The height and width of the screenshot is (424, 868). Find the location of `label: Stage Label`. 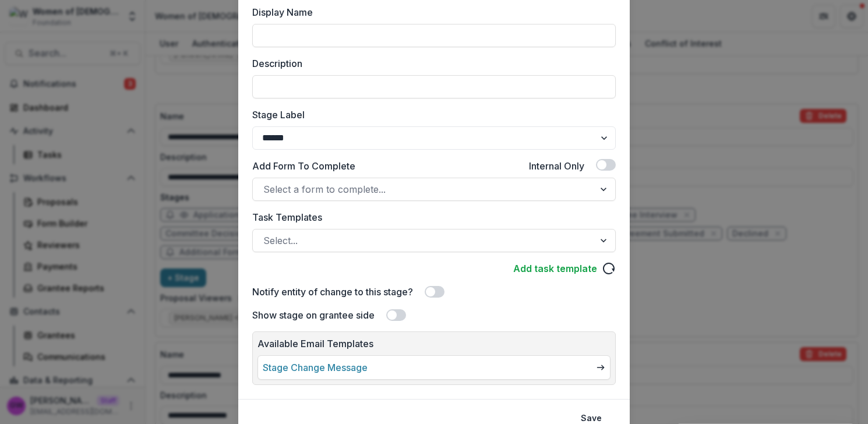

label: Stage Label is located at coordinates (431, 114).